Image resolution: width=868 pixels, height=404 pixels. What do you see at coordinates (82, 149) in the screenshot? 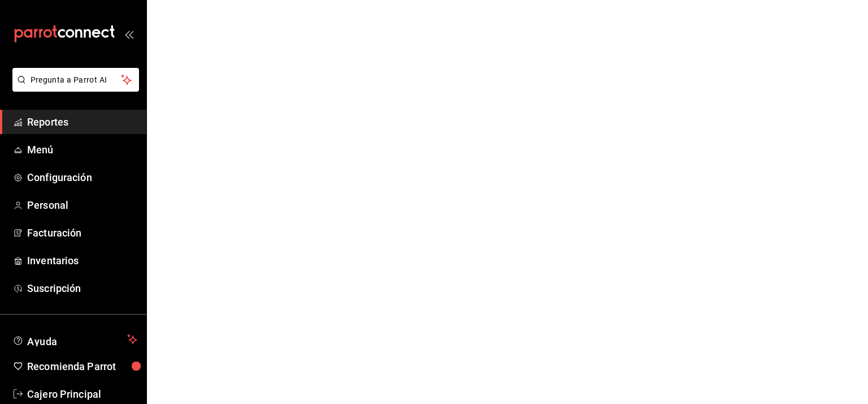
I see `span: Menú` at bounding box center [82, 149].